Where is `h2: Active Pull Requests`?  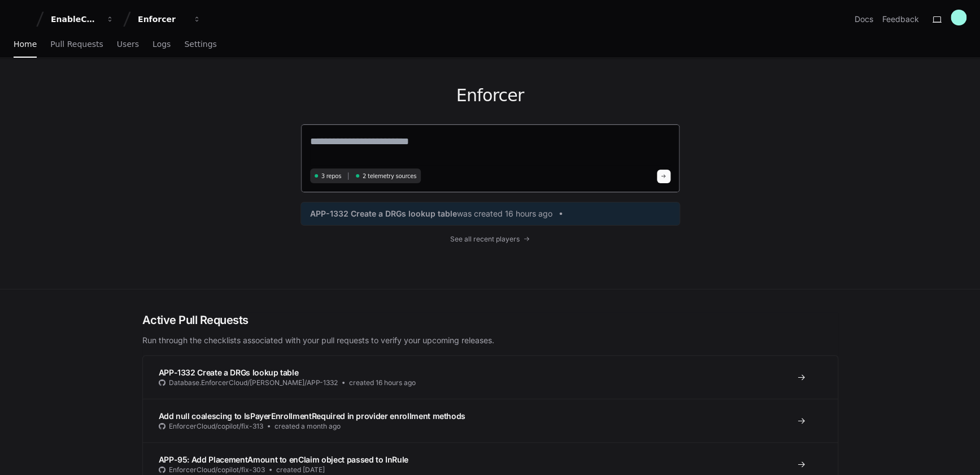
h2: Active Pull Requests is located at coordinates (490, 320).